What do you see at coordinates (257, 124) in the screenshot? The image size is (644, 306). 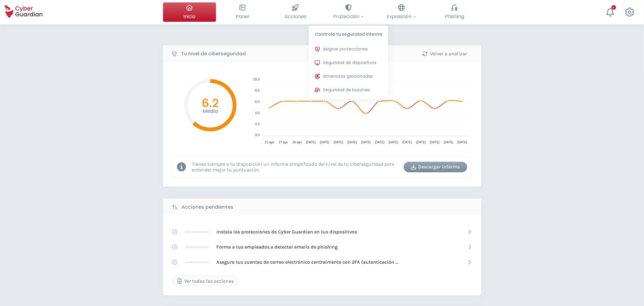 I see `tspan: 2.0` at bounding box center [257, 124].